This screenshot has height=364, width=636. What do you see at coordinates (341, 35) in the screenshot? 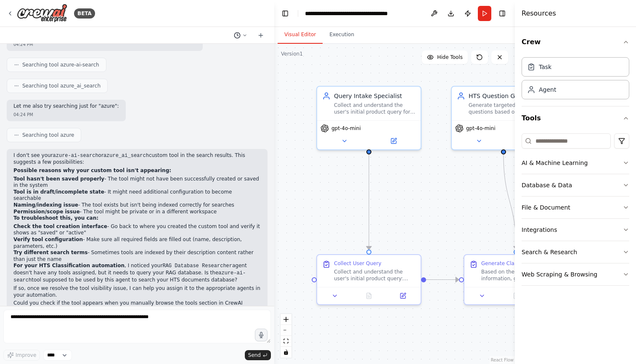
I see `button: Execution` at bounding box center [341, 35].